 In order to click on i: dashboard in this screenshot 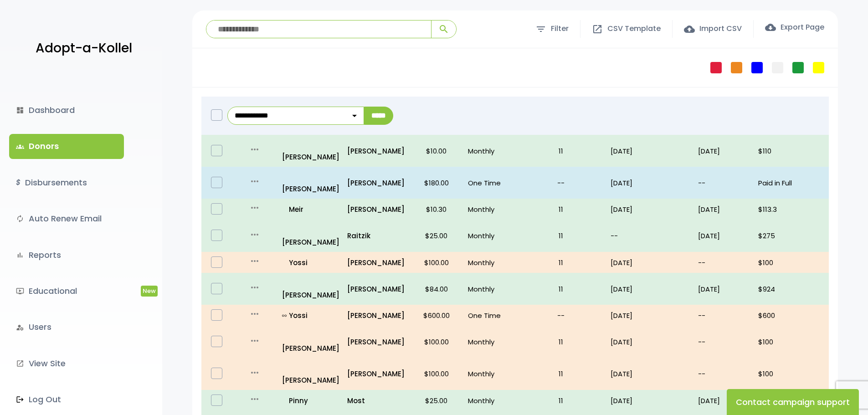, I will do `click(20, 110)`.